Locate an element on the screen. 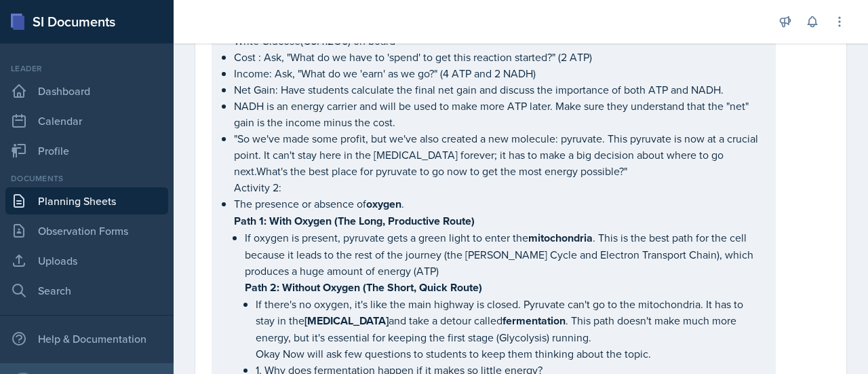 This screenshot has height=374, width=868. a: Observation Forms is located at coordinates (87, 231).